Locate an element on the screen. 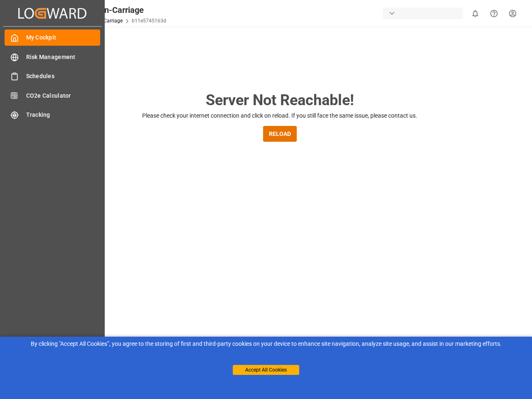  button: Help Center is located at coordinates (494, 14).